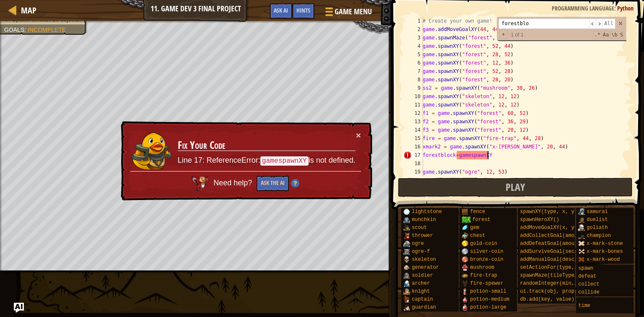 Image resolution: width=644 pixels, height=317 pixels. I want to click on span: bronze-coin, so click(486, 259).